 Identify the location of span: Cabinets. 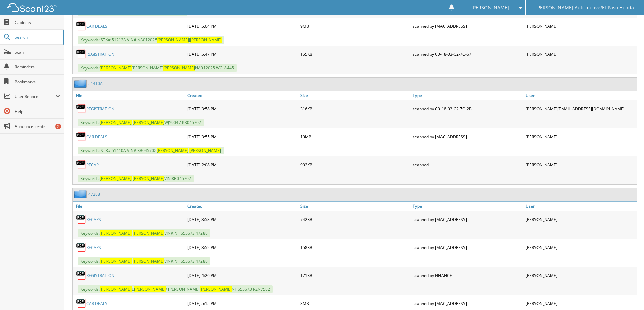
(37, 23).